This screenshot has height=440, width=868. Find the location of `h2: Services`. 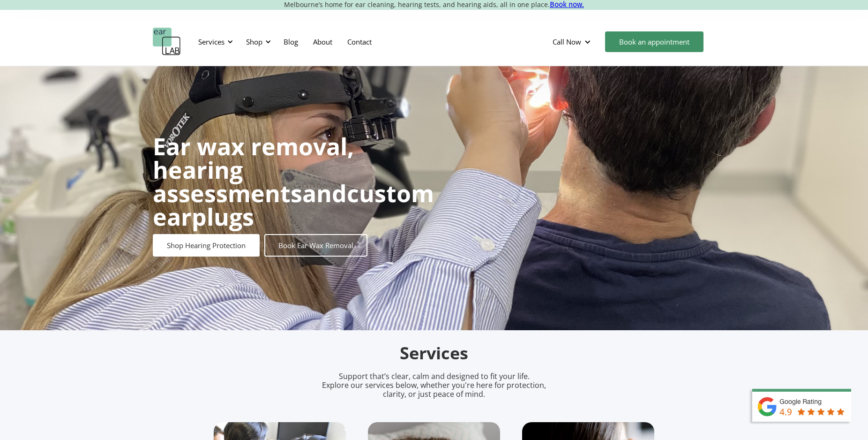

h2: Services is located at coordinates (434, 353).